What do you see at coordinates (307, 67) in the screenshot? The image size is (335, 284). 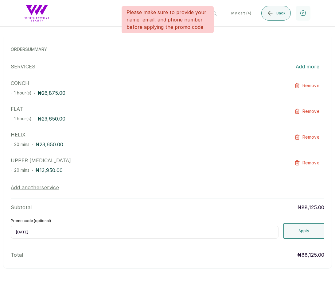 I see `button: Add more` at bounding box center [307, 67].